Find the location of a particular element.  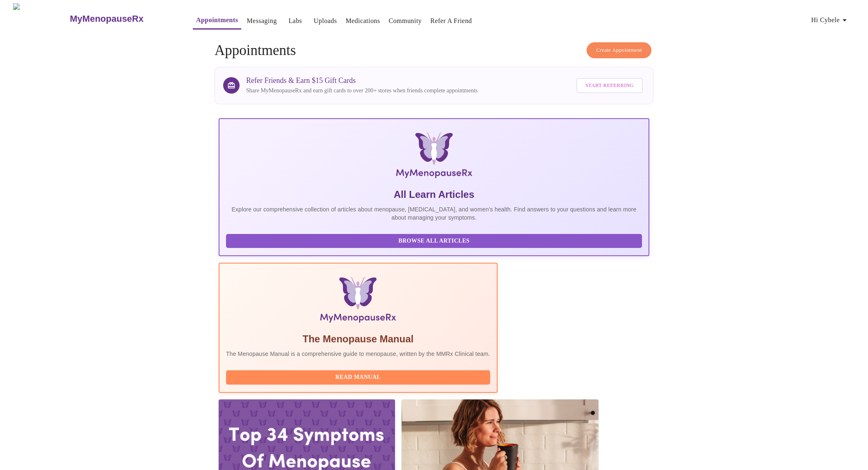

a: Appointments is located at coordinates (217, 20).